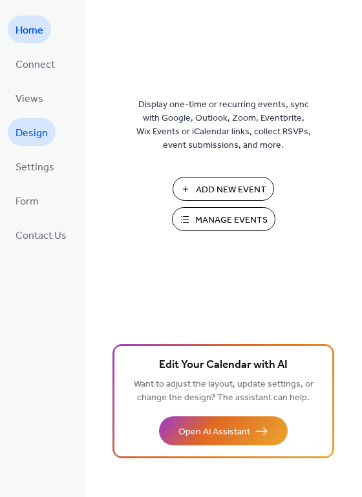 Image resolution: width=362 pixels, height=497 pixels. I want to click on span: Form, so click(27, 201).